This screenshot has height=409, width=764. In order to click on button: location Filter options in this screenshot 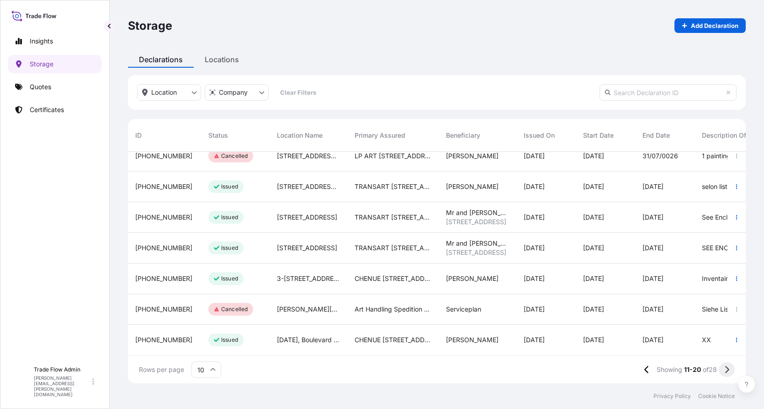, I will do `click(169, 92)`.